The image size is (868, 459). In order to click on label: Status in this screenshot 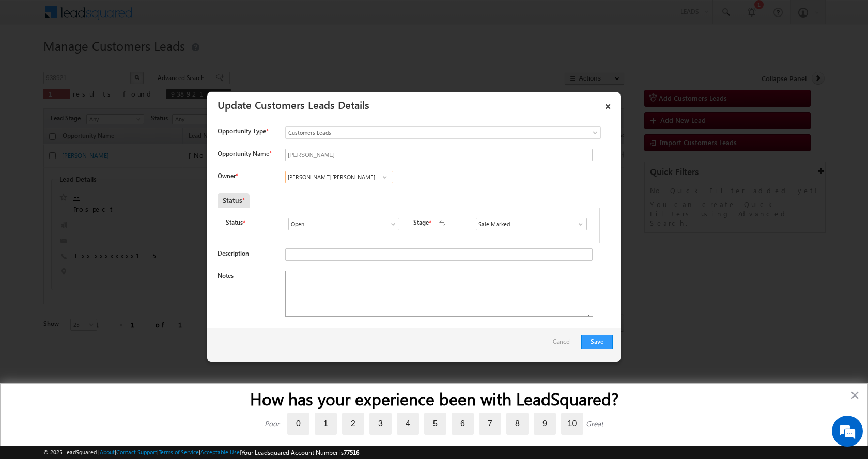, I will do `click(234, 223)`.